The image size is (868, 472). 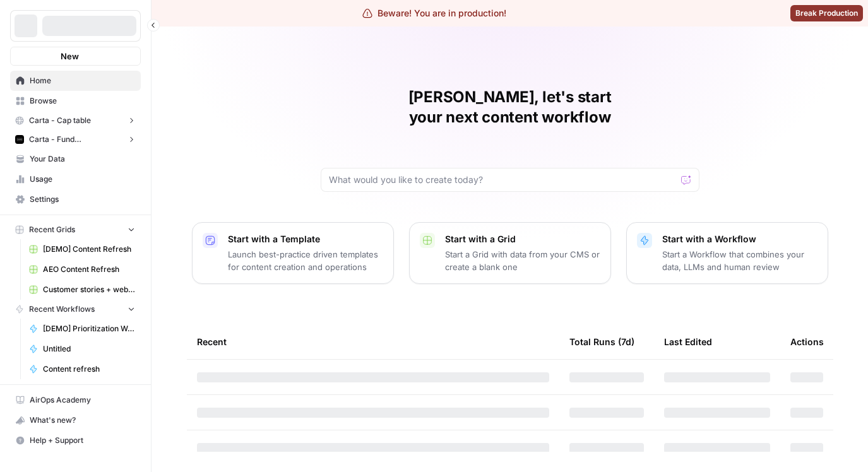 I want to click on span: Customer stories + webinar transcripts, so click(x=89, y=289).